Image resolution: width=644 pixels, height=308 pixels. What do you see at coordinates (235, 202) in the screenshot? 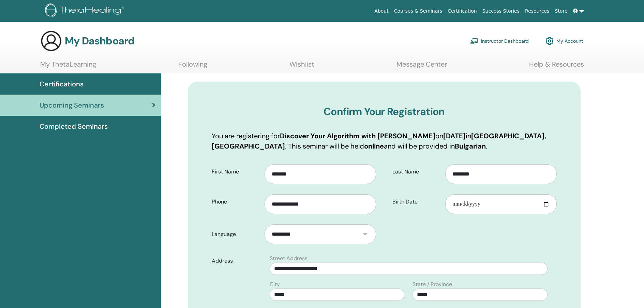
I see `label: Phone` at bounding box center [235, 202].